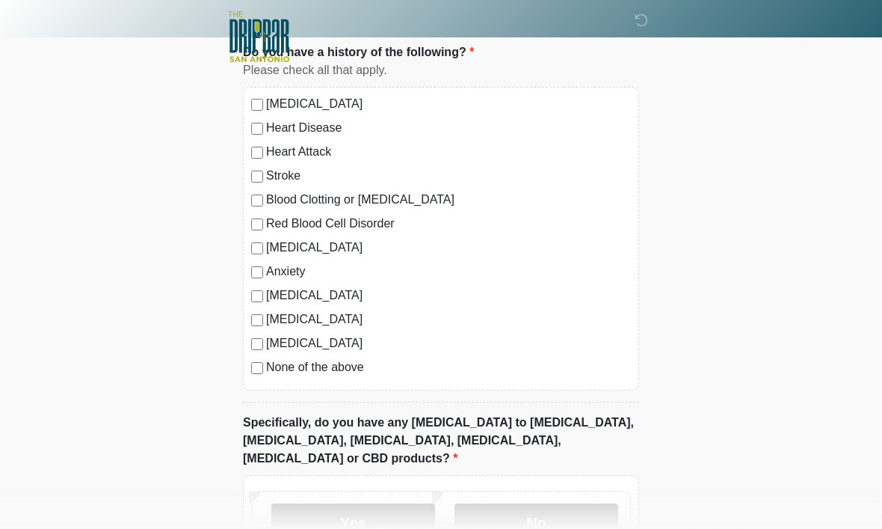  What do you see at coordinates (259, 37) in the screenshot?
I see `img: The DRIPBaR - San Antonio Fossil Creek Logo` at bounding box center [259, 37].